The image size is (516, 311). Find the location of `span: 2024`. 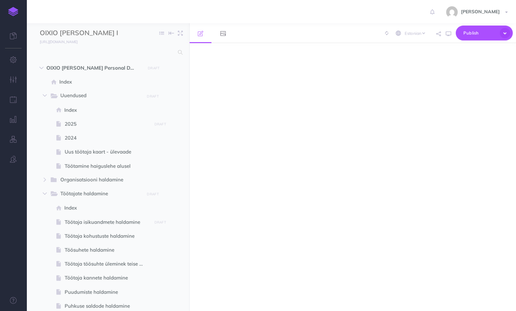

span: 2024 is located at coordinates (107, 138).